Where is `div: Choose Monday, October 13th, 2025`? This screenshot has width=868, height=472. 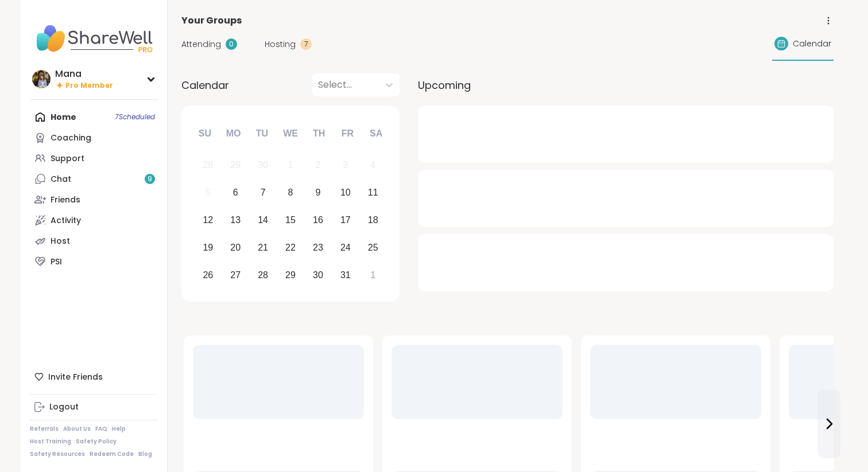 div: Choose Monday, October 13th, 2025 is located at coordinates (235, 220).